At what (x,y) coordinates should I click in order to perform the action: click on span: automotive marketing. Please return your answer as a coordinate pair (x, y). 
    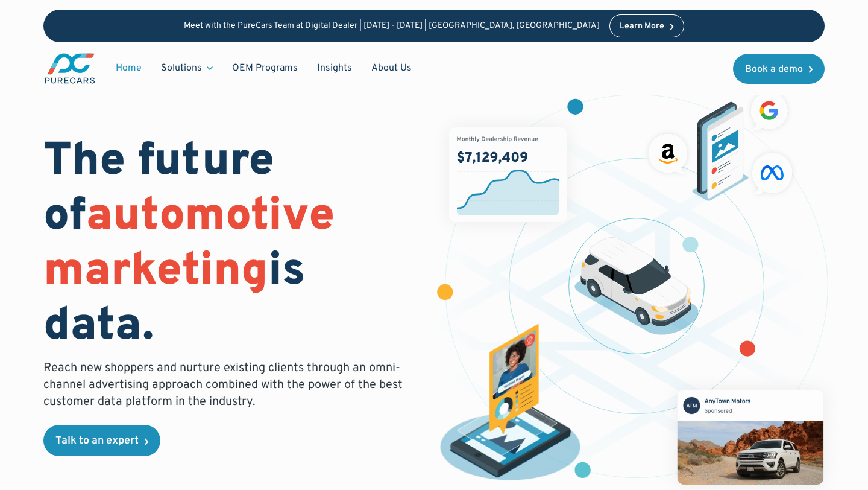
    Looking at the image, I should click on (189, 244).